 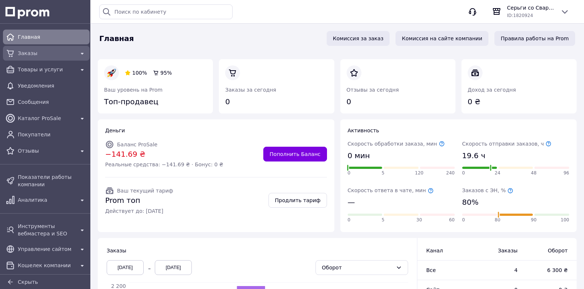 What do you see at coordinates (533, 220) in the screenshot?
I see `span: 90` at bounding box center [533, 220].